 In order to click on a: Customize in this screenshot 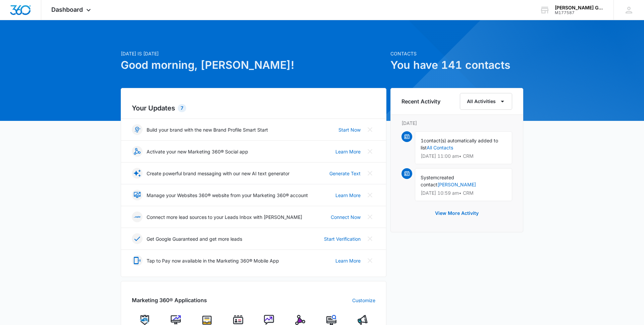, I will do `click(364, 300)`.